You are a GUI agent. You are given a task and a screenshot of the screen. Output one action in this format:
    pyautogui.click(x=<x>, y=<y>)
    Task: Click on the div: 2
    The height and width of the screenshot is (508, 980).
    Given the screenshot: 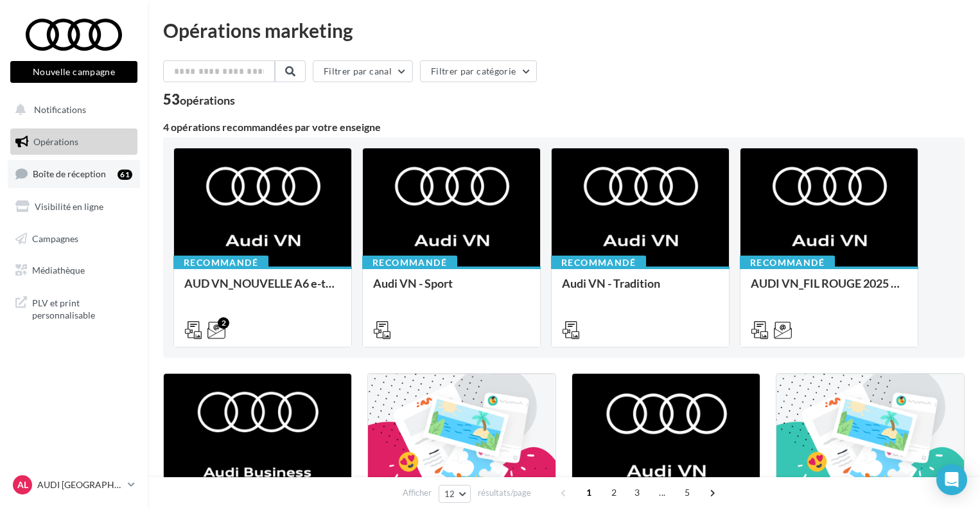 What is the action you would take?
    pyautogui.click(x=224, y=323)
    